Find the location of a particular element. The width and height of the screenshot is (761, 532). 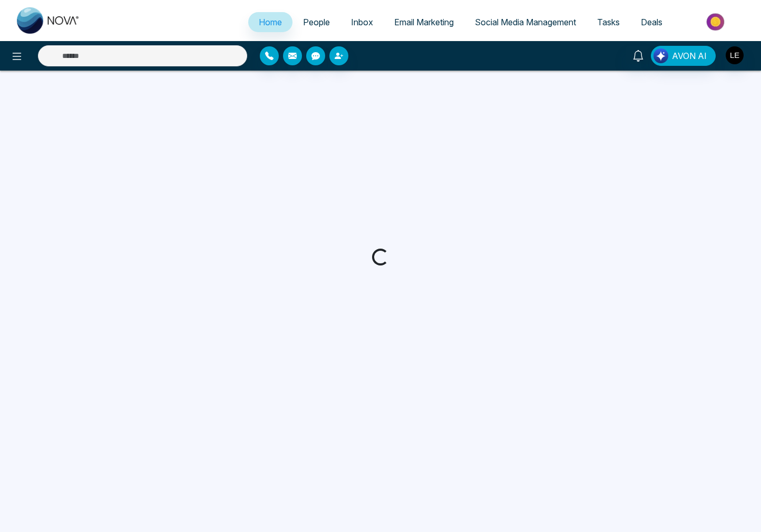

span: Deals is located at coordinates (651, 22).